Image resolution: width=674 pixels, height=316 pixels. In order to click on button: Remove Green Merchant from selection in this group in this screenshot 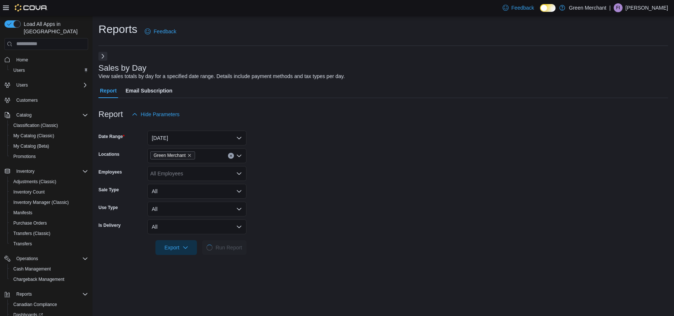, I will do `click(190, 156)`.